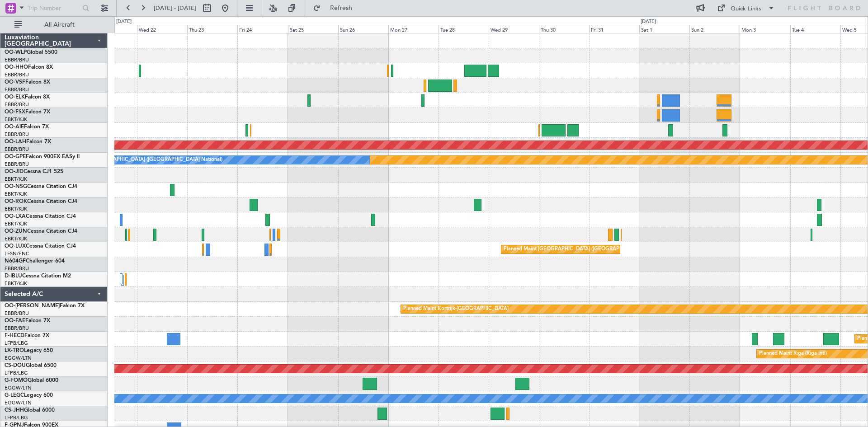  Describe the element at coordinates (714, 29) in the screenshot. I see `div: Sun 2` at that location.